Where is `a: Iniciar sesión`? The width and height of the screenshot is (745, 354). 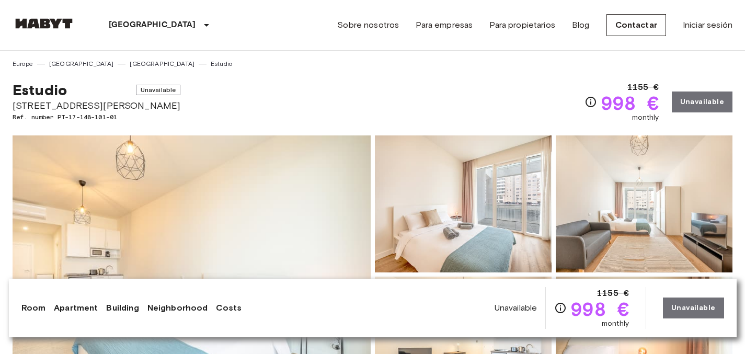
a: Iniciar sesión is located at coordinates (707, 25).